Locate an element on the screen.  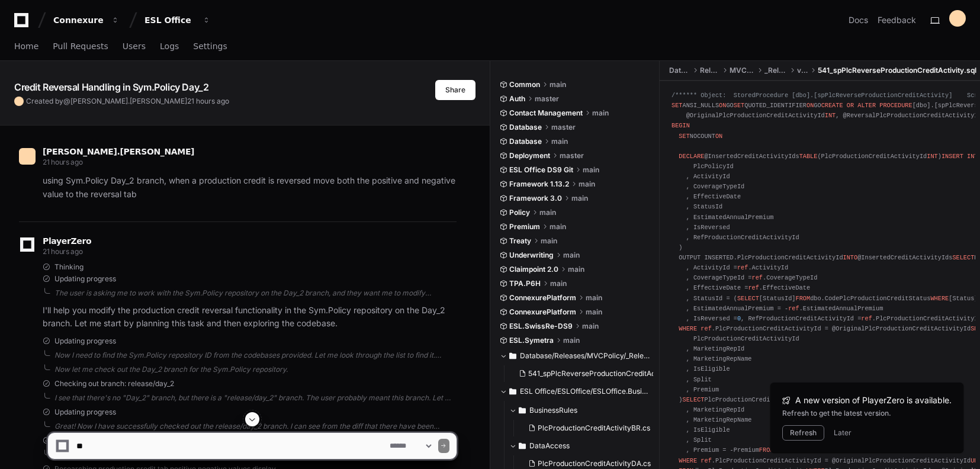
button: Connexure is located at coordinates (86, 20).